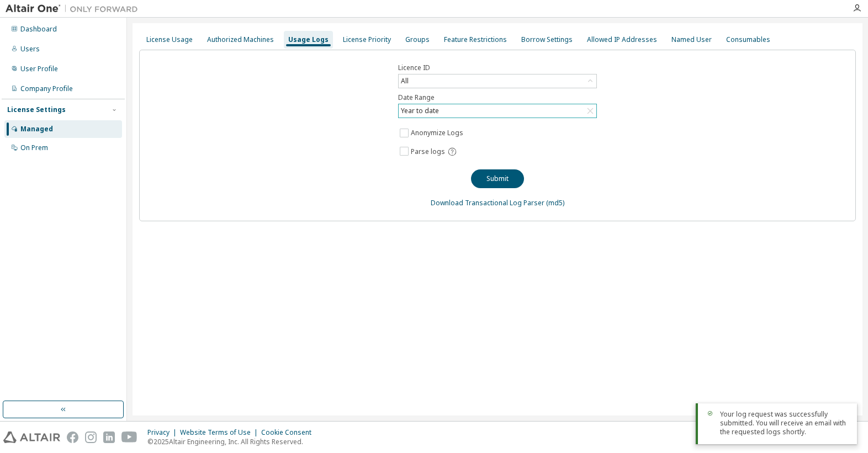  What do you see at coordinates (233, 441) in the screenshot?
I see `p: © 2025 Altair Engineering, Inc. All Rights Reserved.` at bounding box center [233, 441].